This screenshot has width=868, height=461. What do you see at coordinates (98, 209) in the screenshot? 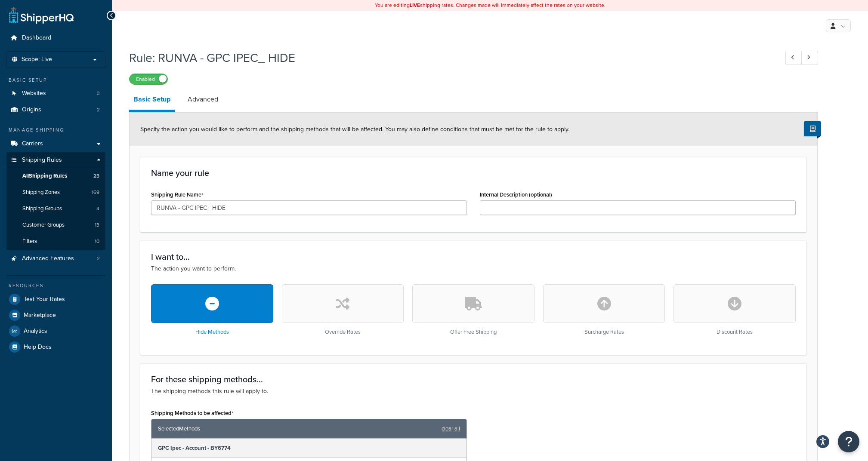
I see `span: 4` at bounding box center [98, 209].